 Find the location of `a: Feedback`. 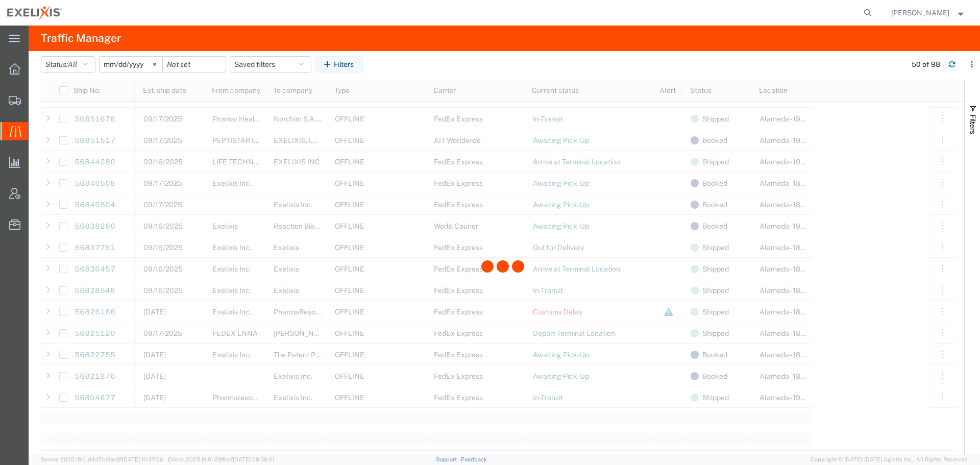

a: Feedback is located at coordinates (474, 459).